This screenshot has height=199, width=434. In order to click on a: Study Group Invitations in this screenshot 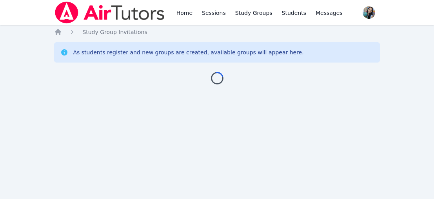, I will do `click(114, 32)`.